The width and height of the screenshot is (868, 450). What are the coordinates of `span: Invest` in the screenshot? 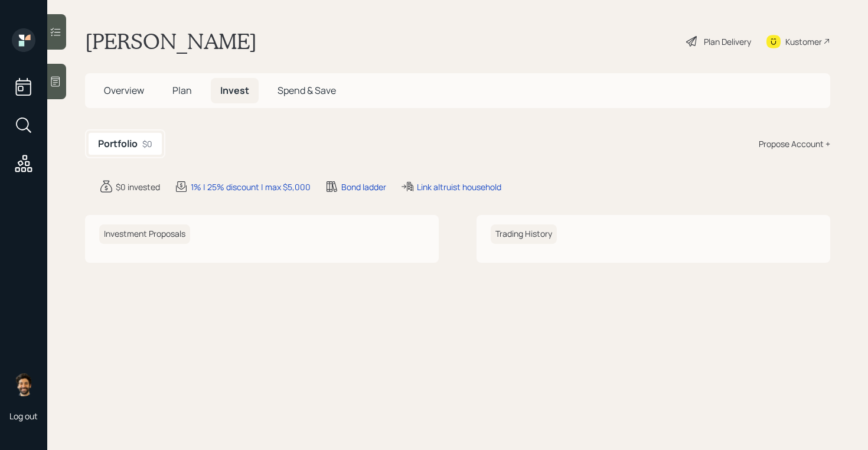 It's located at (234, 90).